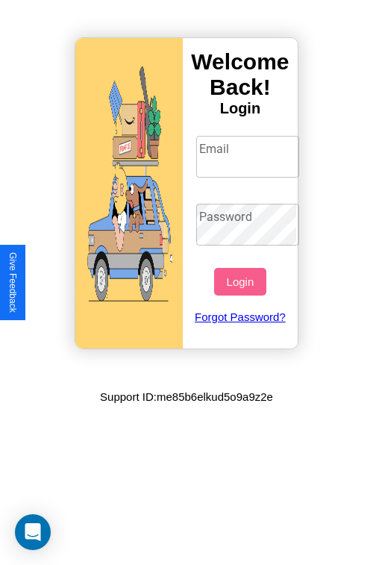 The image size is (373, 565). What do you see at coordinates (240, 108) in the screenshot?
I see `h4: Login` at bounding box center [240, 108].